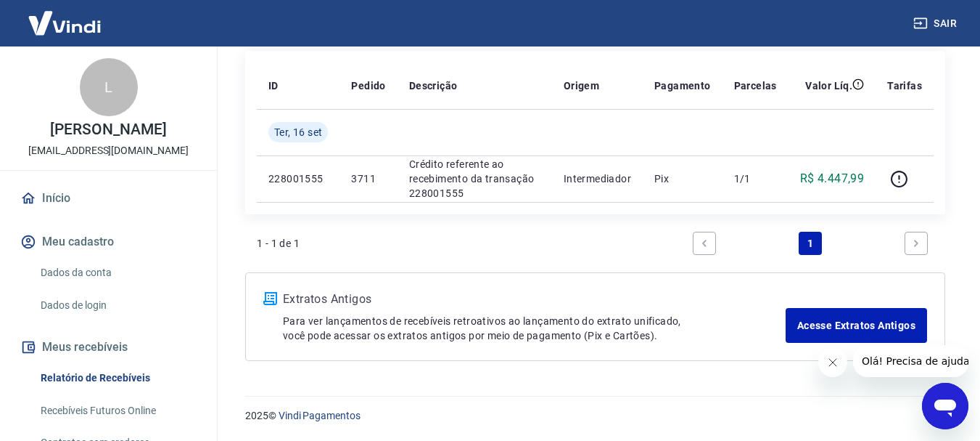 This screenshot has width=980, height=441. I want to click on p: Intermediador, so click(597, 179).